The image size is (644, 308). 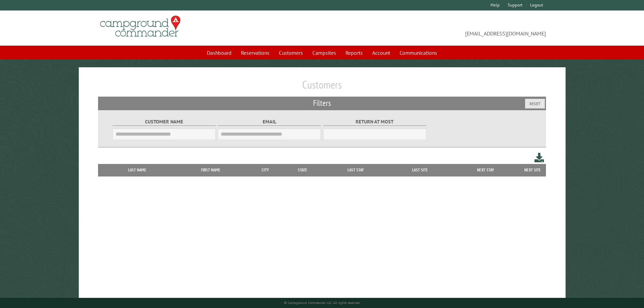 I want to click on a: Reports, so click(x=354, y=53).